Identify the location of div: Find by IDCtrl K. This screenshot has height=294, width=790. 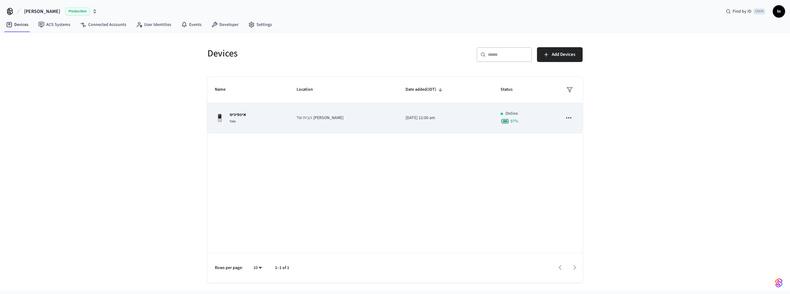
(746, 11).